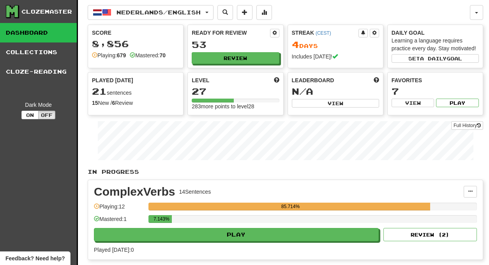 The width and height of the screenshot is (489, 265). I want to click on button: Off, so click(47, 115).